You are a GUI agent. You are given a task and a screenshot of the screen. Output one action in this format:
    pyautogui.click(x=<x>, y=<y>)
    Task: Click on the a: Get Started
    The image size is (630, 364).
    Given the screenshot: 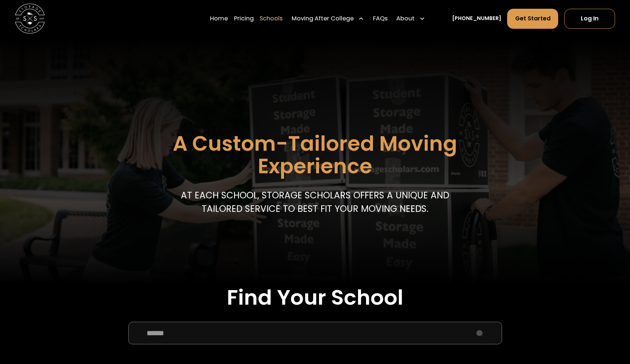 What is the action you would take?
    pyautogui.click(x=533, y=19)
    